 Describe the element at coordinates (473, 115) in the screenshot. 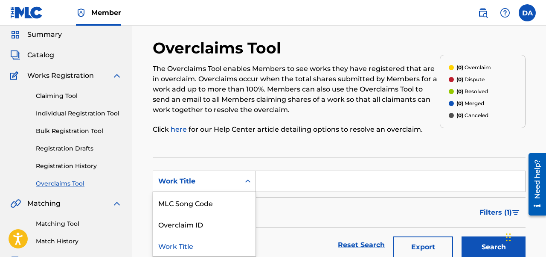

I see `p: Canceled` at that location.